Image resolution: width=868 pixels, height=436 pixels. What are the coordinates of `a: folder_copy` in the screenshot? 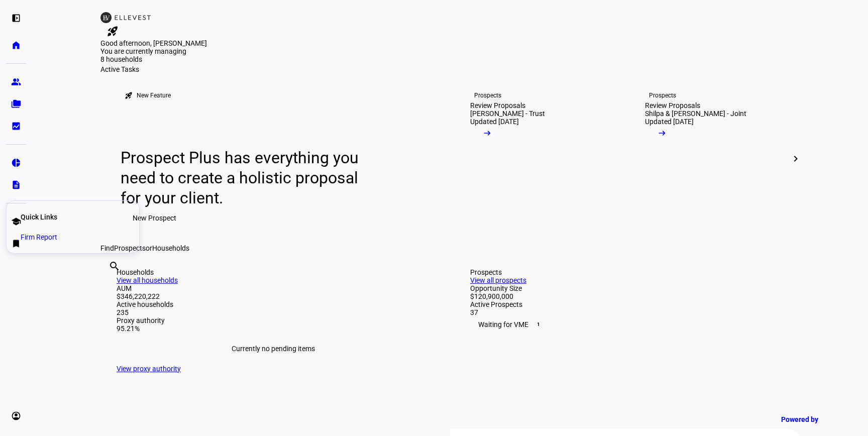 It's located at (16, 104).